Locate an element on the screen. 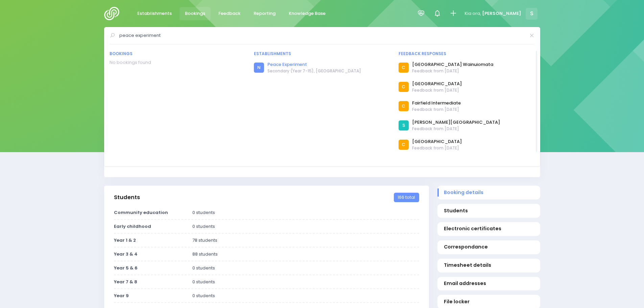 Image resolution: width=644 pixels, height=308 pixels. span: Email addresses is located at coordinates (489, 283).